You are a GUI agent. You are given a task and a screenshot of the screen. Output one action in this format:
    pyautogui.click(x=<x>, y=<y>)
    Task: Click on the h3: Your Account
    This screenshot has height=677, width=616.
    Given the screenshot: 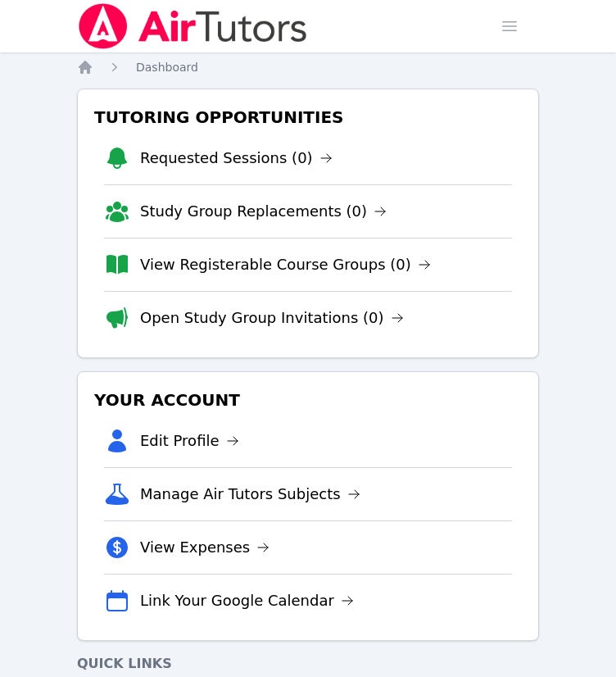 What is the action you would take?
    pyautogui.click(x=308, y=400)
    